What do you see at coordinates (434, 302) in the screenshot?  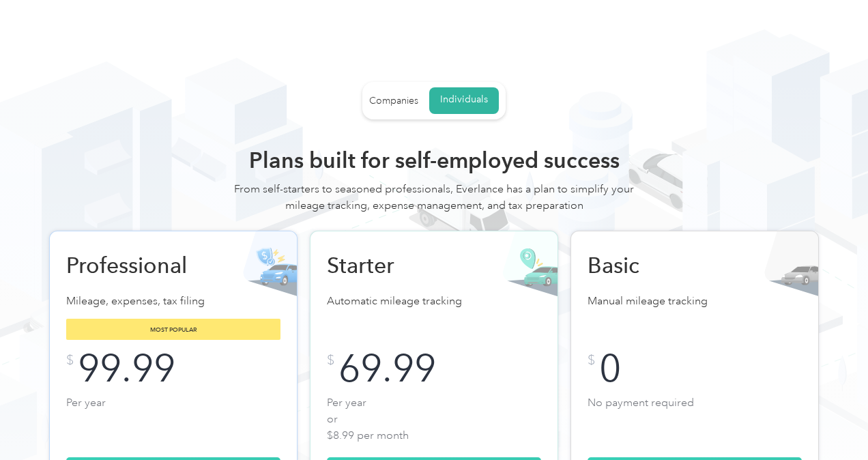 I see `p: Automatic mileage tracking` at bounding box center [434, 302].